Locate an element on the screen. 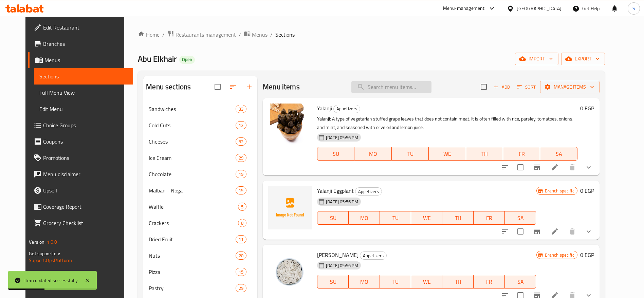 The image size is (644, 298). span: Edit Restaurant is located at coordinates (85, 28).